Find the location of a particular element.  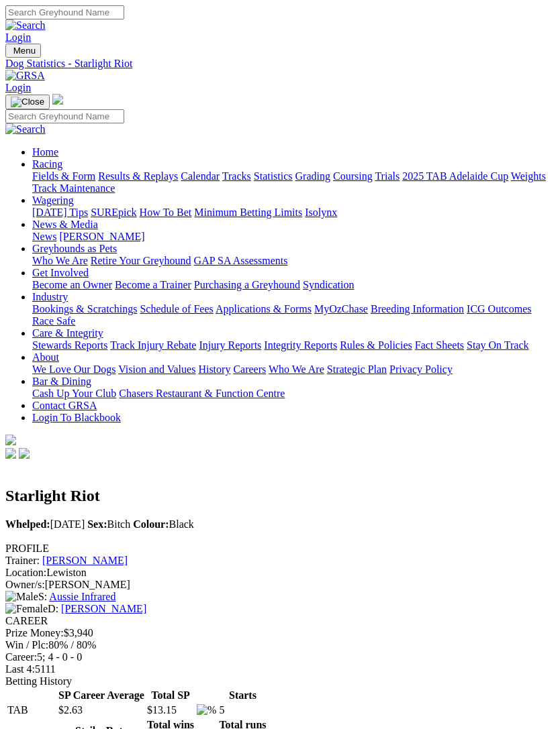

b: Whelped: is located at coordinates (27, 524).